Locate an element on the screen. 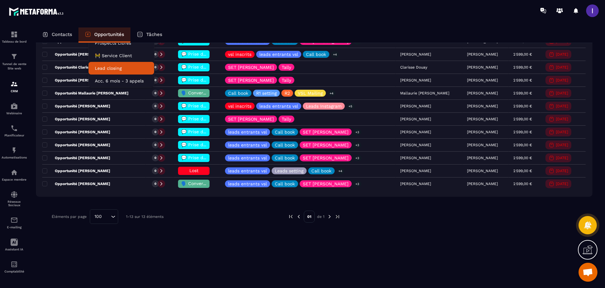 This screenshot has height=288, width=605. div: Ouvrir le chat is located at coordinates (588, 272).